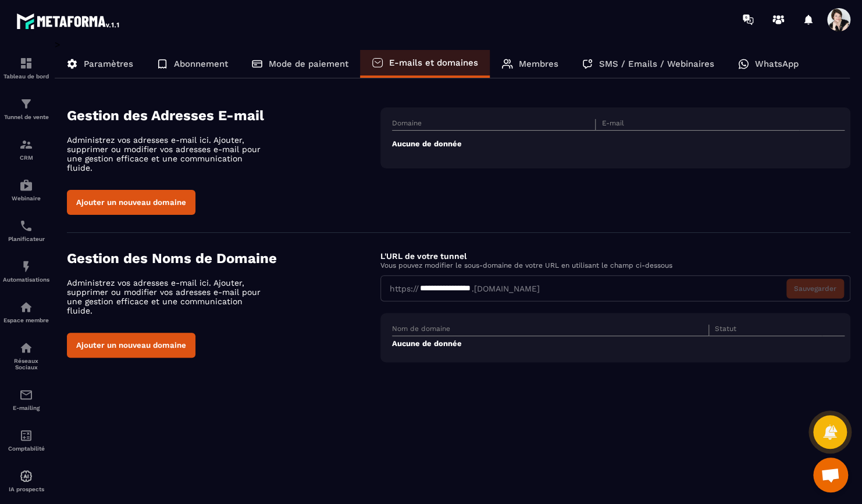  What do you see at coordinates (26, 272) in the screenshot?
I see `a: automationsautomationsAutomatisations` at bounding box center [26, 272].